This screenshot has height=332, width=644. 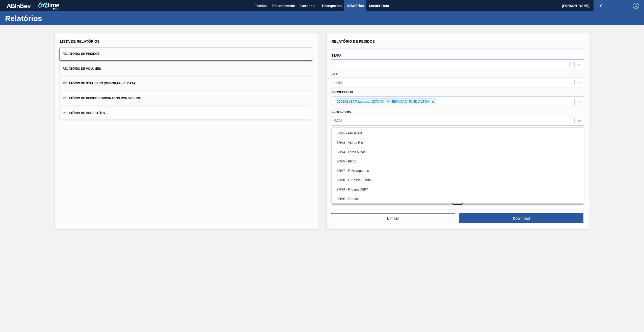 I want to click on button: Relatório de Sugestões, so click(x=186, y=113).